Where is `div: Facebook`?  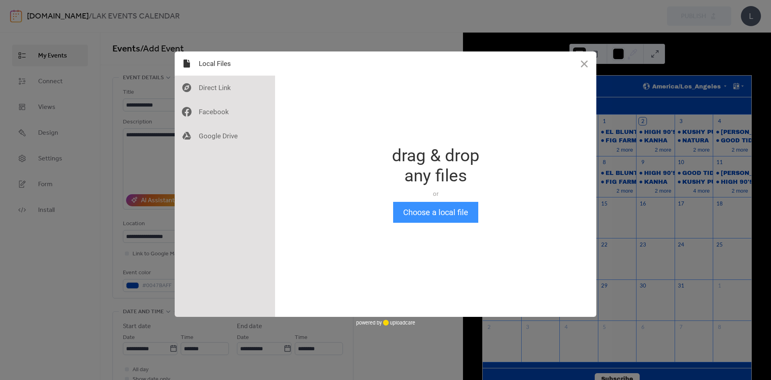 div: Facebook is located at coordinates (225, 112).